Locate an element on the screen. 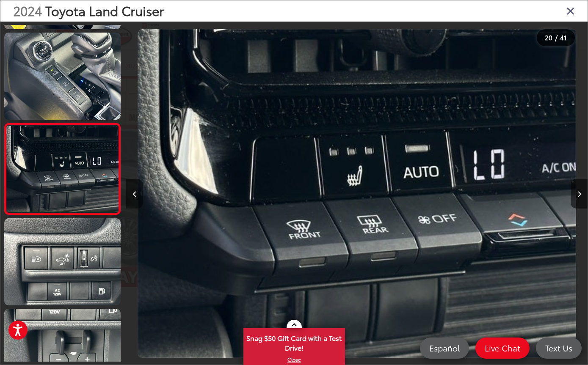 The width and height of the screenshot is (588, 365). span: 20 is located at coordinates (548, 37).